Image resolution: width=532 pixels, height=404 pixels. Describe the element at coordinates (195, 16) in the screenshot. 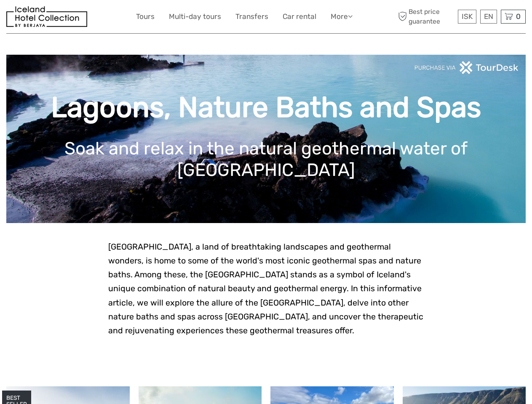

I see `a: Multi-day tours` at that location.